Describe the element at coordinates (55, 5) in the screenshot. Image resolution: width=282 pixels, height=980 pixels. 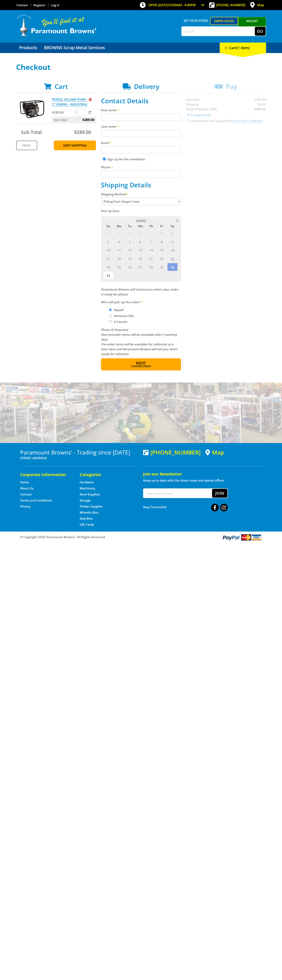
I see `a: Log in` at that location.